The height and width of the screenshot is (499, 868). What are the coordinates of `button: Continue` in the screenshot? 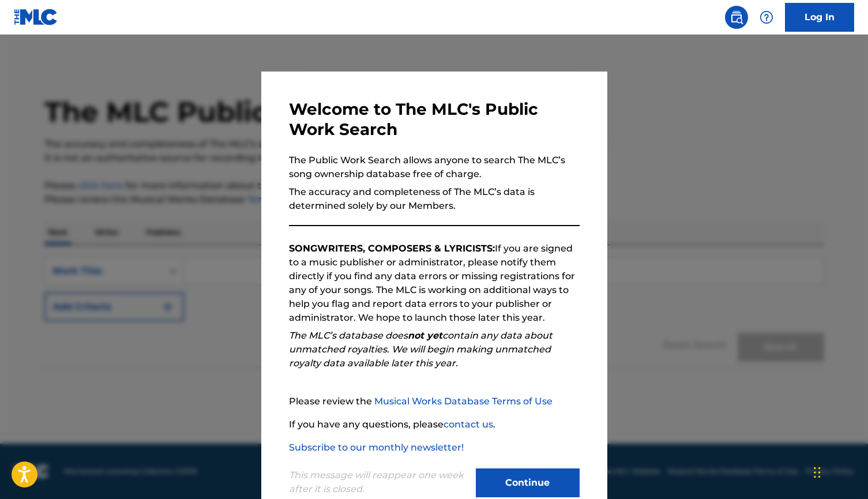 It's located at (528, 483).